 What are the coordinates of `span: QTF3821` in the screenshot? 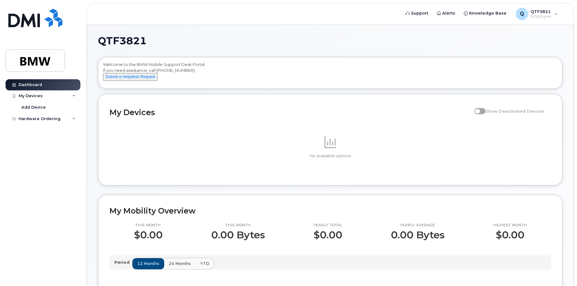 It's located at (122, 41).